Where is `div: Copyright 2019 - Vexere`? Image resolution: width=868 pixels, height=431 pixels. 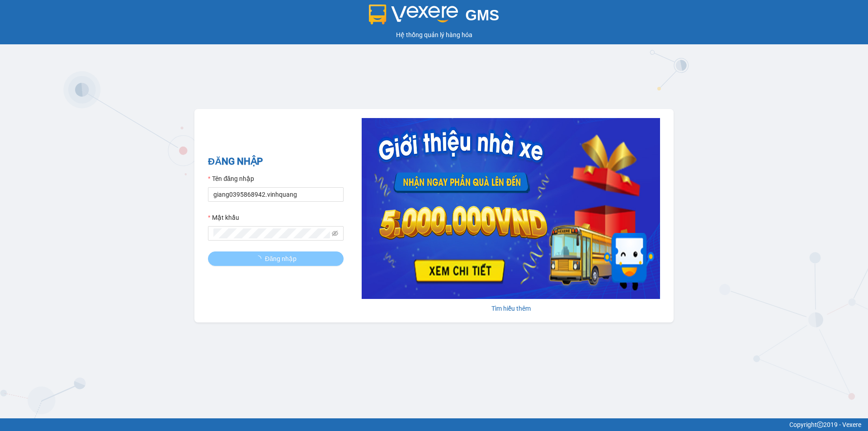 div: Copyright 2019 - Vexere is located at coordinates (434, 425).